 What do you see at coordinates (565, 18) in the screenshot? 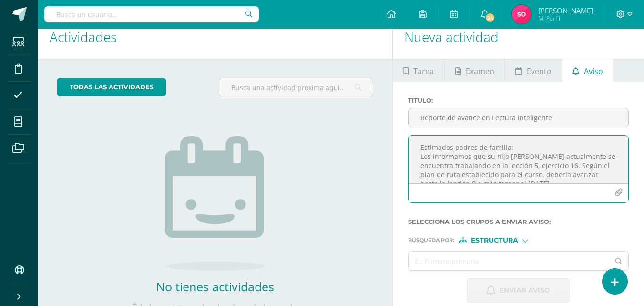
I see `span: Mi Perfil` at bounding box center [565, 18].